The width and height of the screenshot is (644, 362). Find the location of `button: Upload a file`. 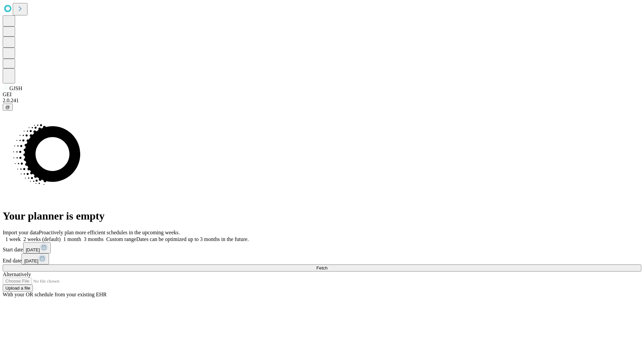

button: Upload a file is located at coordinates (18, 288).